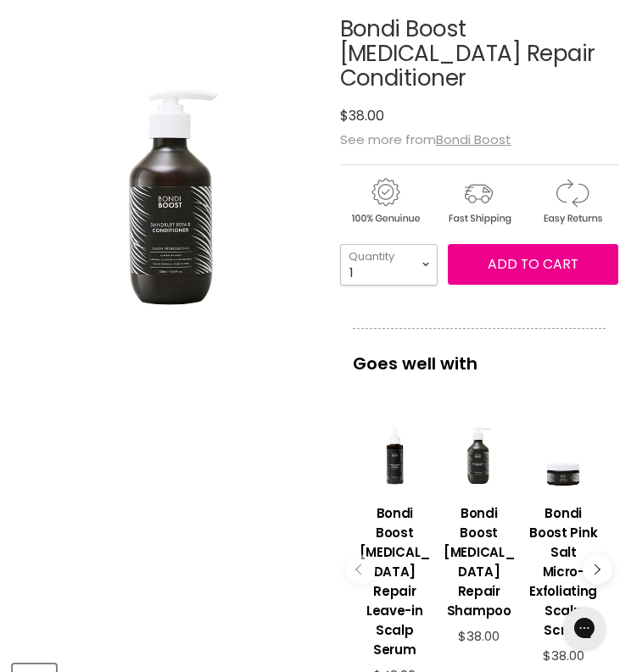 Image resolution: width=631 pixels, height=672 pixels. I want to click on img: returns.gif, so click(572, 201).